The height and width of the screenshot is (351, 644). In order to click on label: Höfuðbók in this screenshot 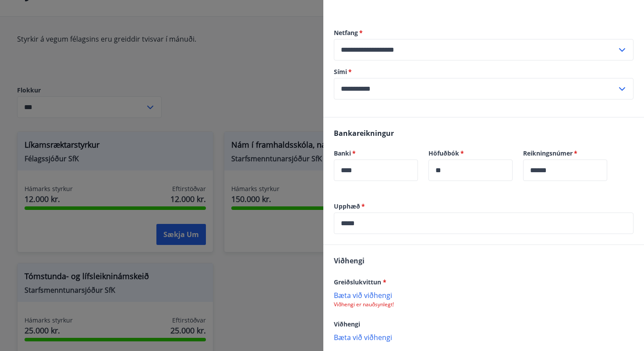, I will do `click(470, 153)`.